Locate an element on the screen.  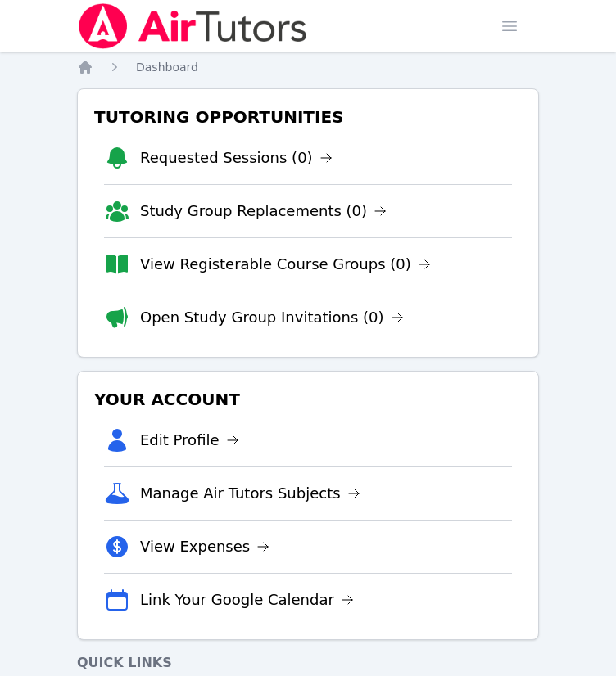
a: Edit Profile is located at coordinates (189, 441).